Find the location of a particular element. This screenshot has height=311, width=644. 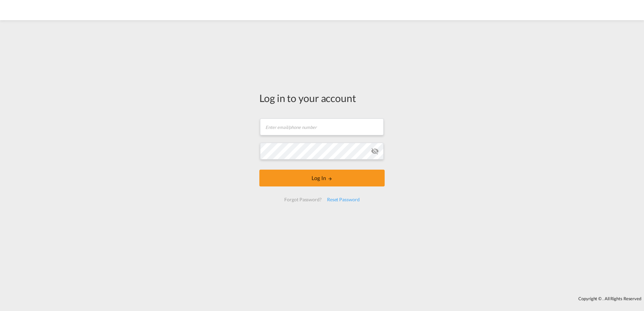

div: Log in to your account is located at coordinates (322, 98).